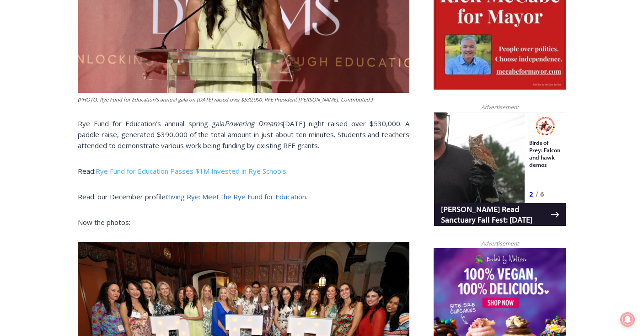 This screenshot has width=644, height=336. Describe the element at coordinates (108, 82) in the screenshot. I see `div: 6` at that location.